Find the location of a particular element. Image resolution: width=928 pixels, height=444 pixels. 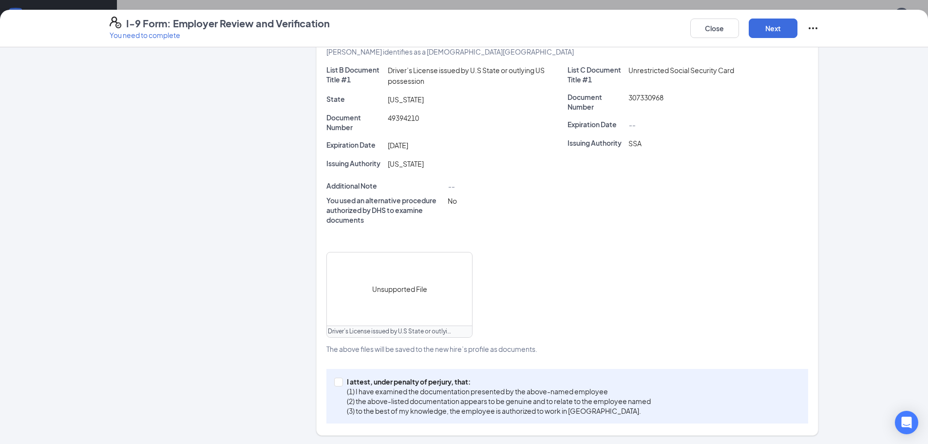

span: The above files will be saved to the new hire’s profile as documents. is located at coordinates (432, 349).